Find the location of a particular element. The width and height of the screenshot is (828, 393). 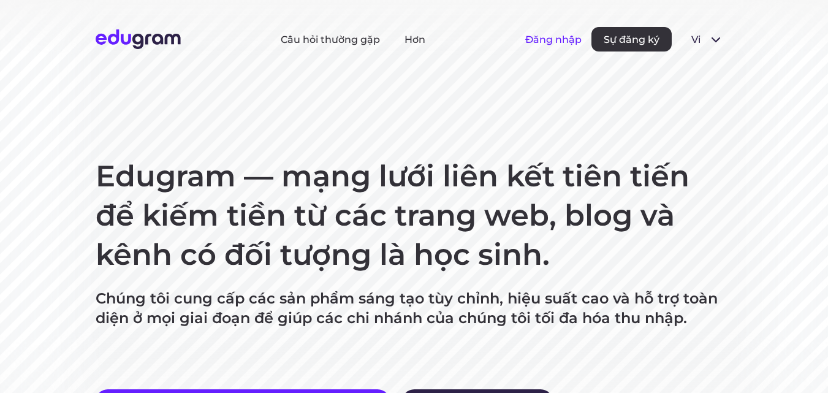

font: Đăng nhập is located at coordinates (553, 39).